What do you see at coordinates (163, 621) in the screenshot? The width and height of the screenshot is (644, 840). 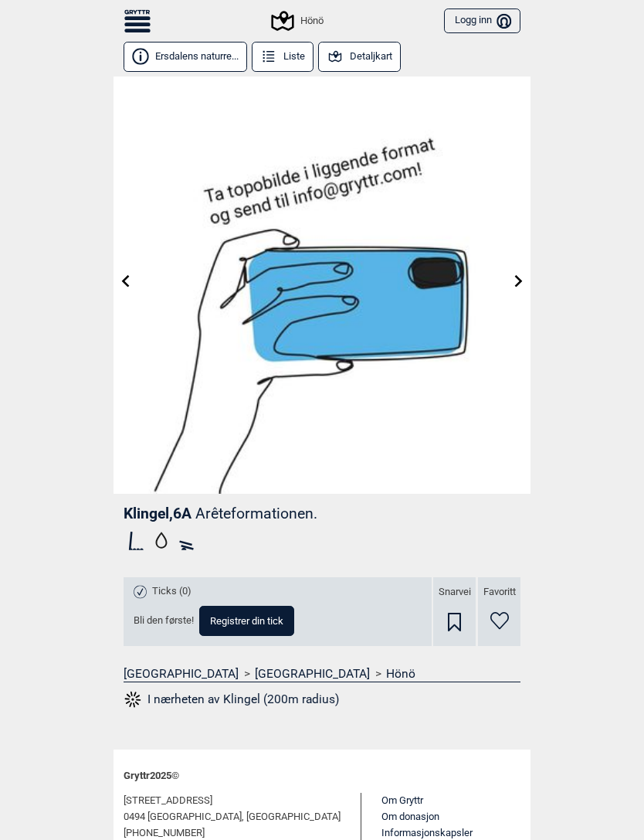 I see `span: Bli den første!` at bounding box center [163, 621].